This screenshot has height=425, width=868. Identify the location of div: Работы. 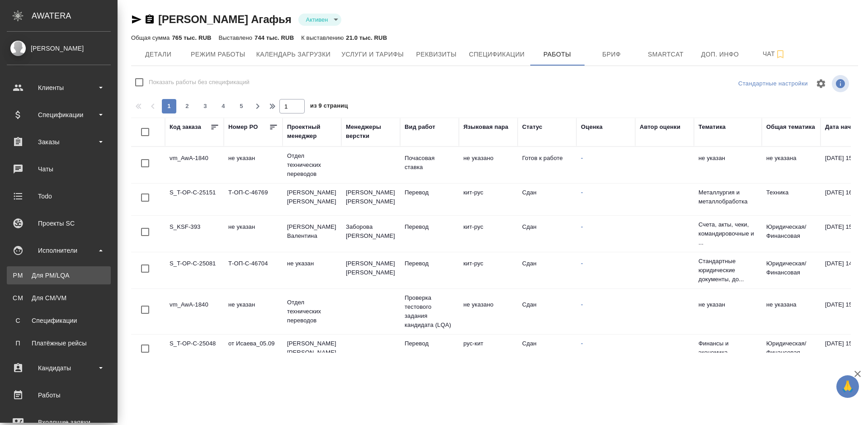
(59, 395).